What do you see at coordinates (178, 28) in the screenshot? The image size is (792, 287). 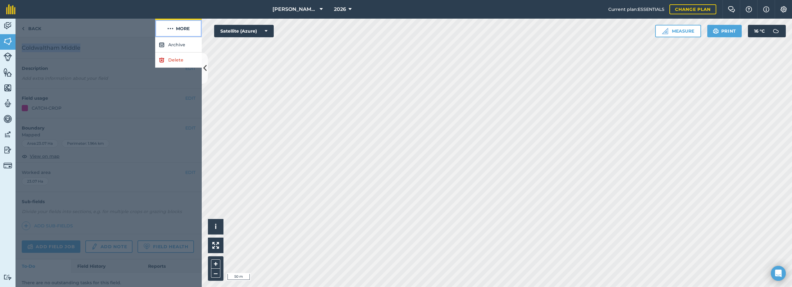 I see `button: More` at bounding box center [178, 28].